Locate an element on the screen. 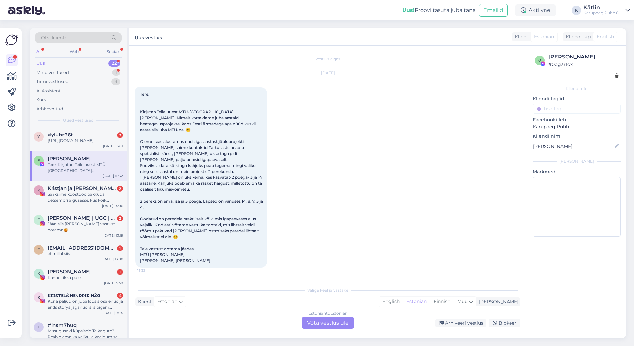  span: EMMA-LYS KIRSIPUU | UGC | FOTOGRAAF is located at coordinates (82, 218).